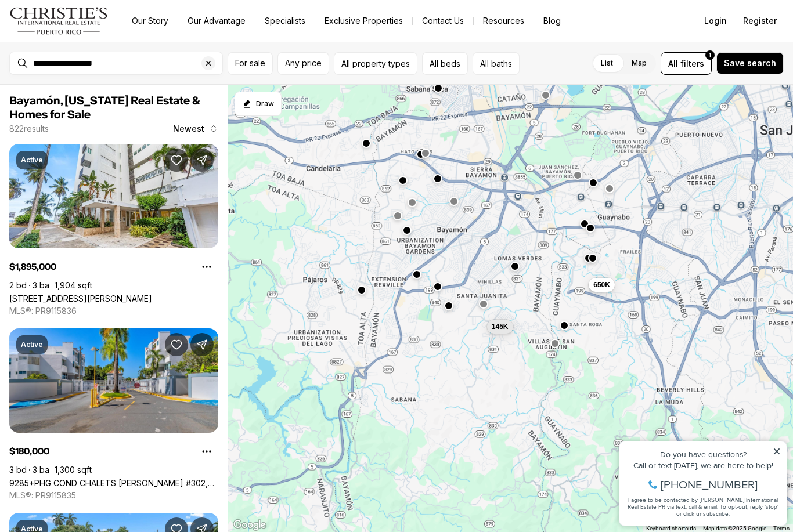  What do you see at coordinates (195, 129) in the screenshot?
I see `button: Newest` at bounding box center [195, 129].